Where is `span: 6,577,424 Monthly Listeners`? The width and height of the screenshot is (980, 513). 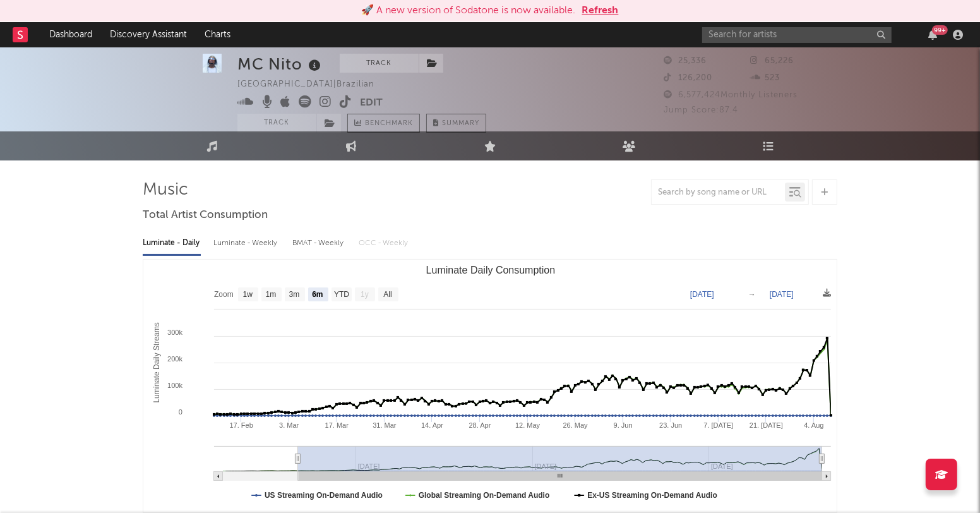 span: 6,577,424 Monthly Listeners is located at coordinates (731, 95).